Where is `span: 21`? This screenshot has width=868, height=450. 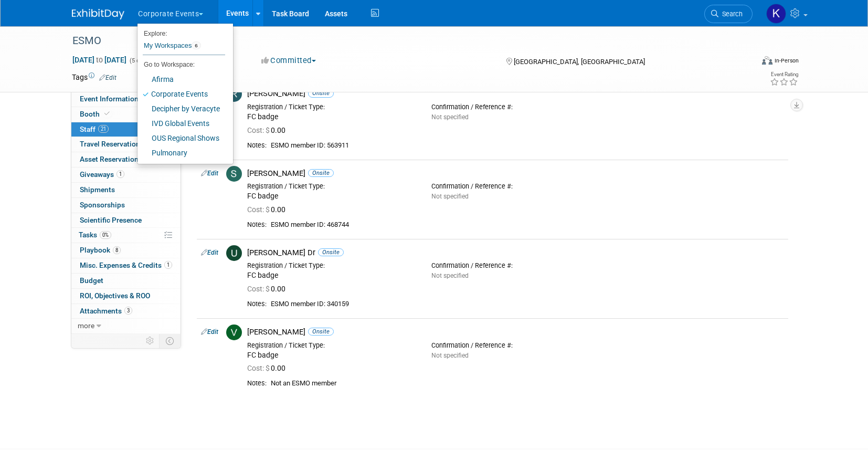
span: 21 is located at coordinates (103, 129).